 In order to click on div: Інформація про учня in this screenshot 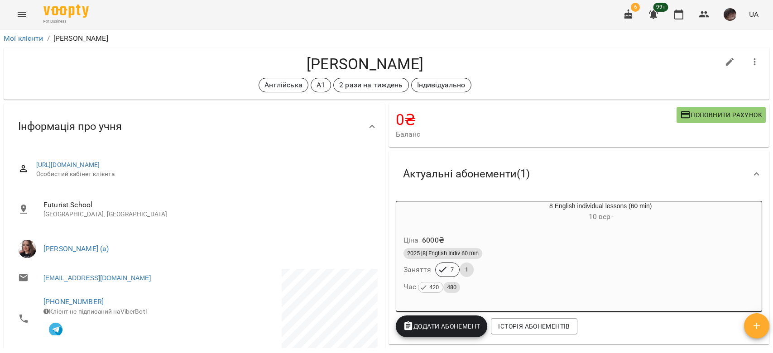, I will do `click(194, 126)`.